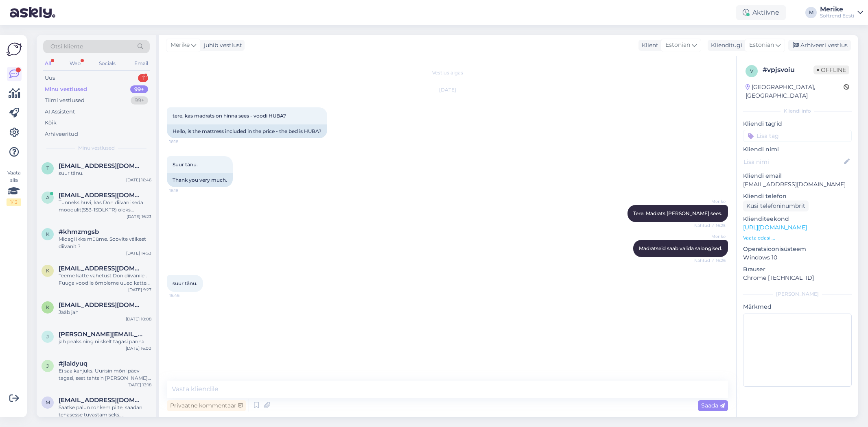 Image resolution: width=868 pixels, height=427 pixels. I want to click on p: Märkmed, so click(797, 307).